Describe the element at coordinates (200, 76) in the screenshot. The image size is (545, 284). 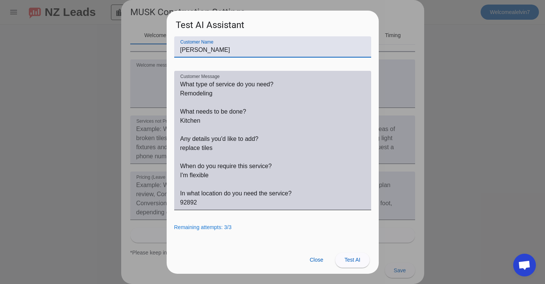
I see `mat-label: Customer Message` at that location.